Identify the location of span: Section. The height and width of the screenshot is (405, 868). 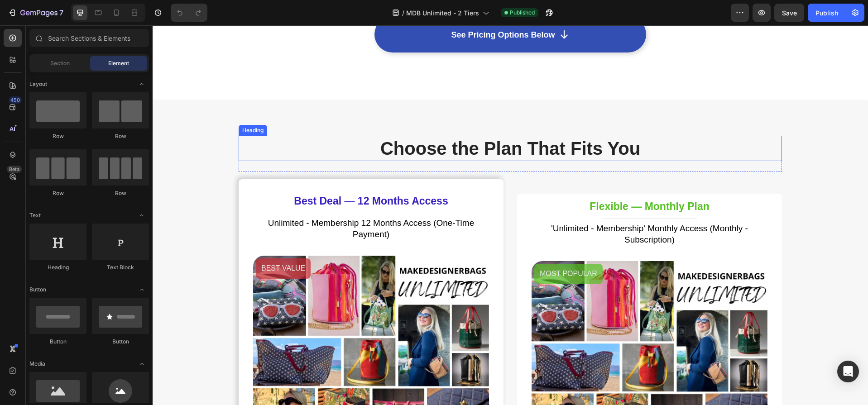
(60, 64).